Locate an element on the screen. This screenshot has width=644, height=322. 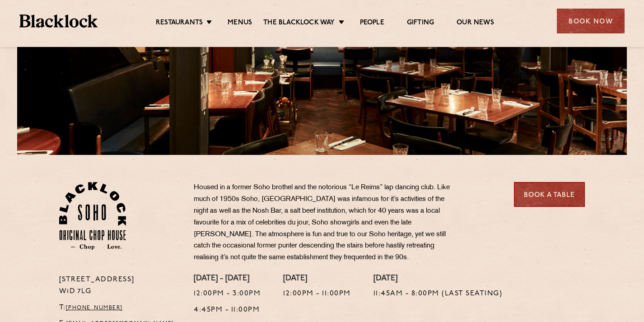
p: T: is located at coordinates (119, 308).